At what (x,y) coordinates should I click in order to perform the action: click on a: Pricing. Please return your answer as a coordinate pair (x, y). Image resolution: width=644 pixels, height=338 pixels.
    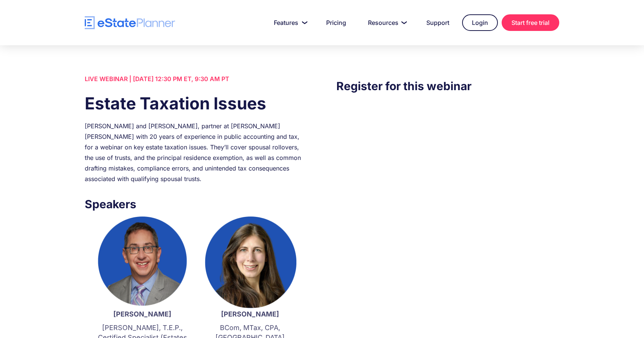
    Looking at the image, I should click on (336, 23).